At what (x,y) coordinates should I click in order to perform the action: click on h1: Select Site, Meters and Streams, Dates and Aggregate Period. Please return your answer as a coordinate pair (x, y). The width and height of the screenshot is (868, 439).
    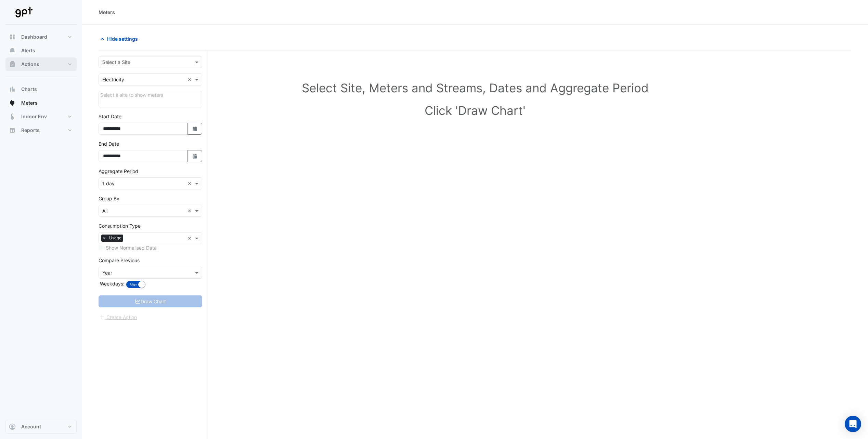
    Looking at the image, I should click on (475, 88).